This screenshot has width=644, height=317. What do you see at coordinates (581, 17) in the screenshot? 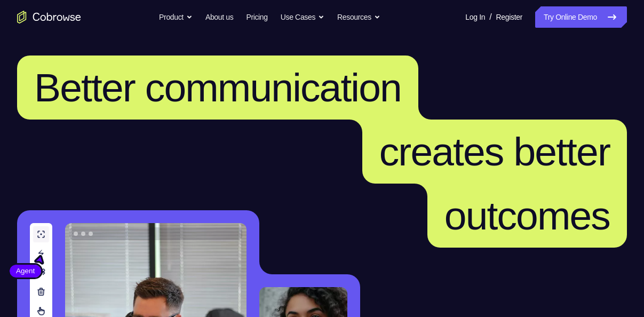
I see `a: Try Online Demo` at bounding box center [581, 17].